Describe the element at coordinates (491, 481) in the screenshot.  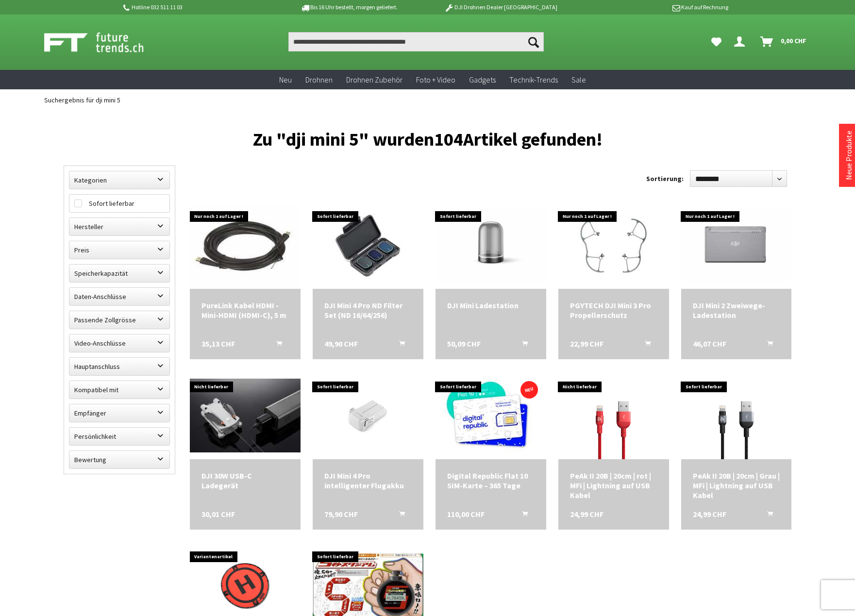
I see `a: Digital Republic Flat 10 SIM-Karte – 365 Tage 110,00 CHF In den Warenkorb` at that location.